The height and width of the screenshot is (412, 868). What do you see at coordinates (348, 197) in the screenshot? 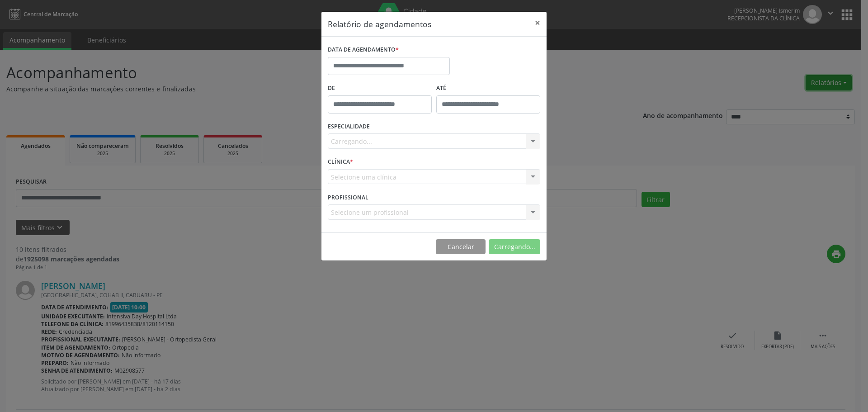
I see `label: PROFISSIONAL` at bounding box center [348, 197].